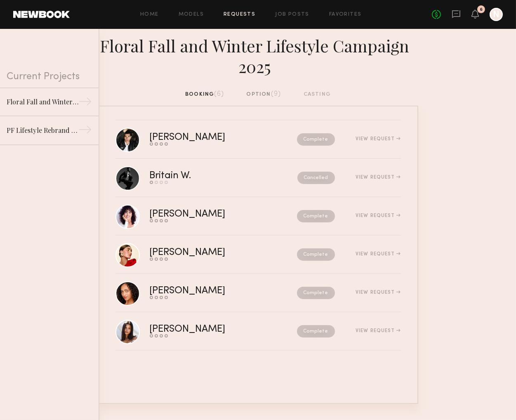 Image resolution: width=516 pixels, height=420 pixels. I want to click on a: Requests, so click(239, 14).